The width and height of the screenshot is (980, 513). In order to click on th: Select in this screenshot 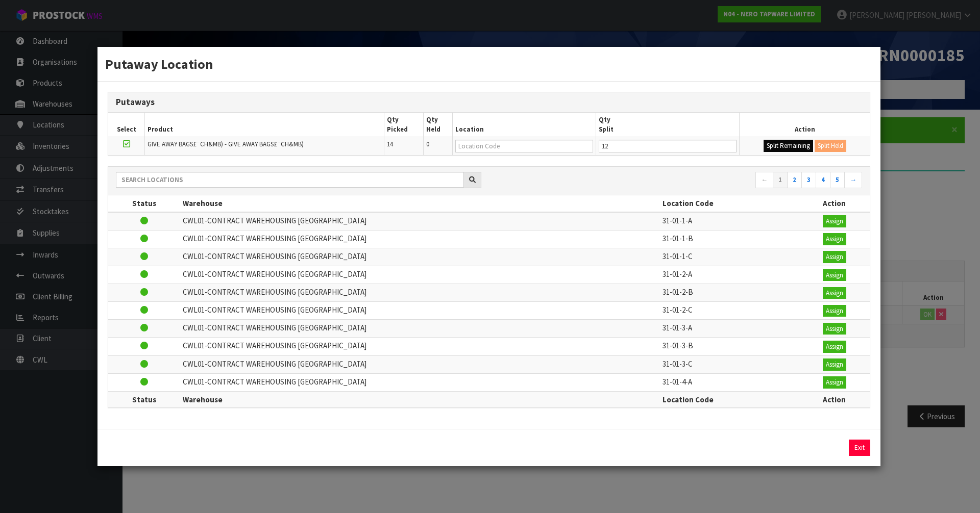, I will do `click(127, 124)`.